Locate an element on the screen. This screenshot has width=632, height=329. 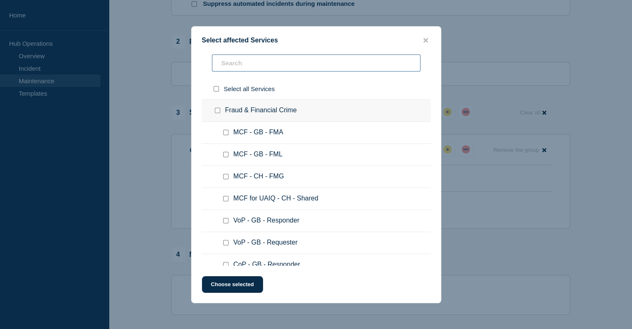
span: VoP - GB - Responder is located at coordinates (266, 221).